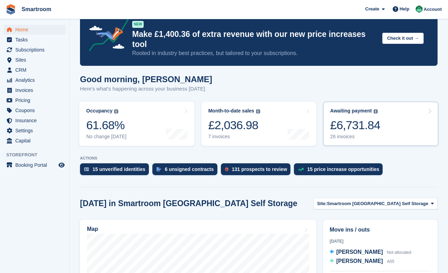 The width and height of the screenshot is (448, 273). I want to click on a: Awaiting payment £6,731.84 26 invoices, so click(380, 123).